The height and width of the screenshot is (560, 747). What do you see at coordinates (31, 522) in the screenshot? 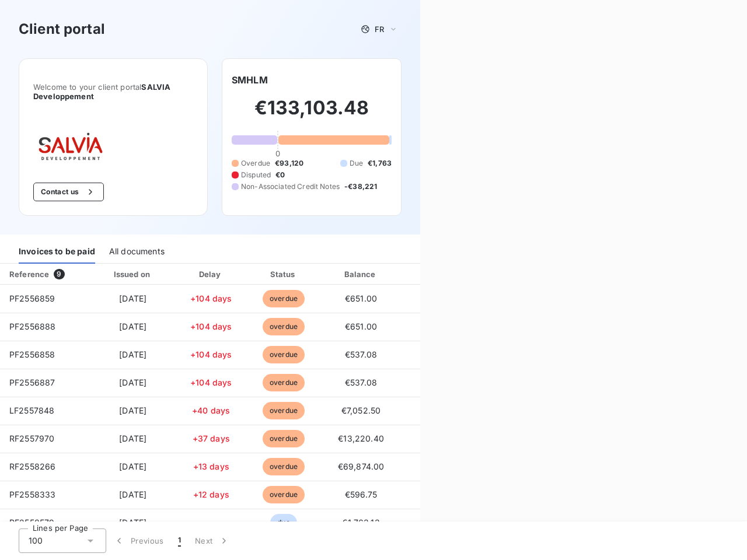
I see `span: RF2558579` at bounding box center [31, 522].